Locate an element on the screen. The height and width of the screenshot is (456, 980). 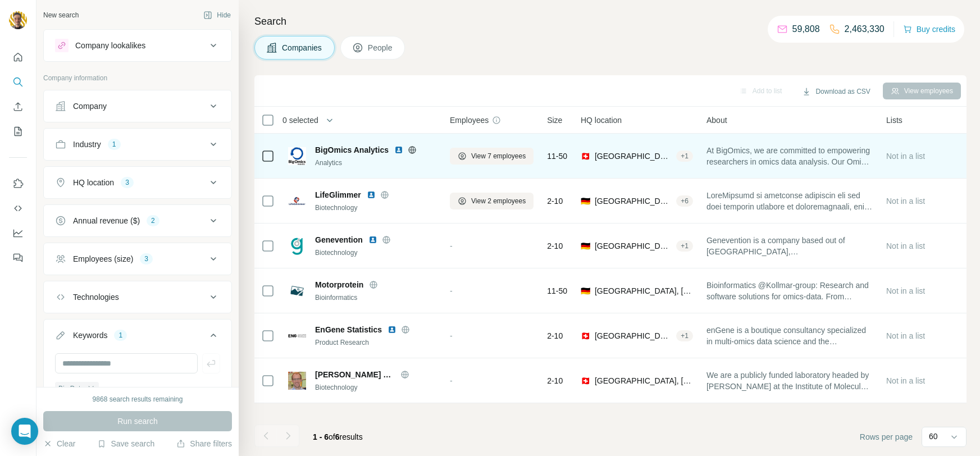
span: 0 selected is located at coordinates (301, 120).